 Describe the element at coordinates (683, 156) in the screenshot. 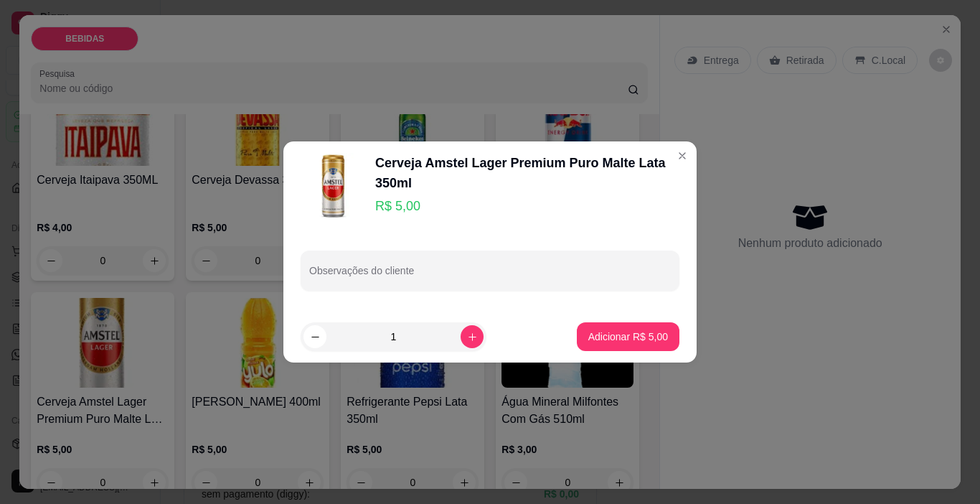

I see `button: Close` at that location.